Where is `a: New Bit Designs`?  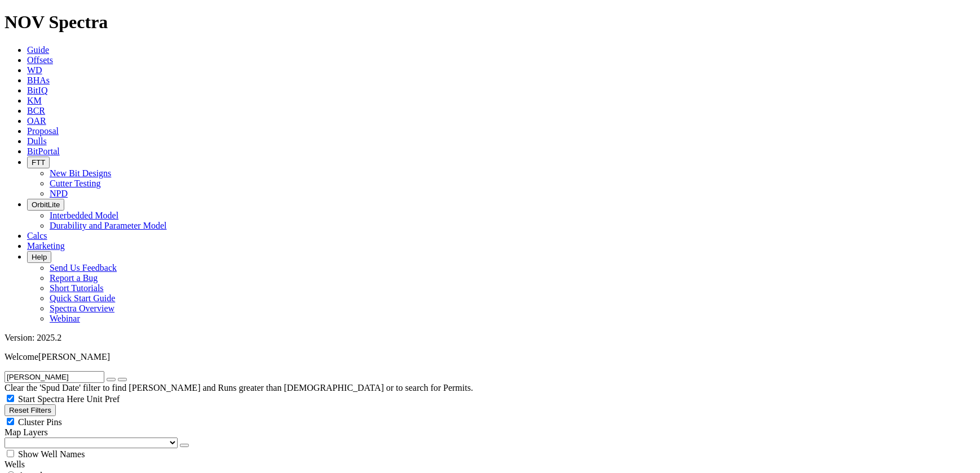
a: New Bit Designs is located at coordinates (80, 173).